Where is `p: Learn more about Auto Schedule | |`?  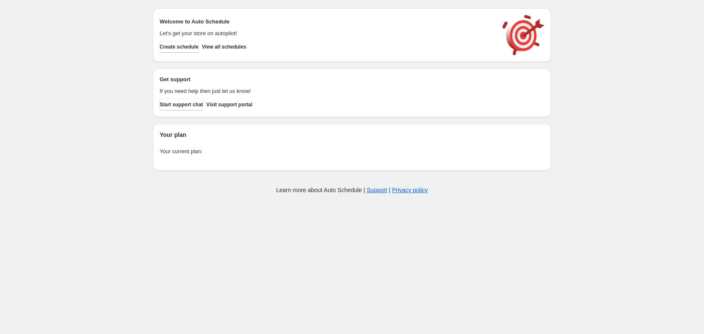
p: Learn more about Auto Schedule | | is located at coordinates (352, 190).